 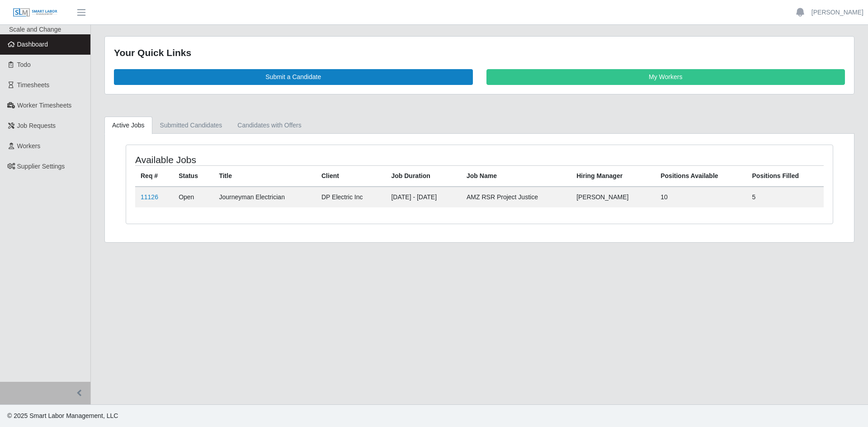 I want to click on th: Hiring Manager, so click(x=613, y=176).